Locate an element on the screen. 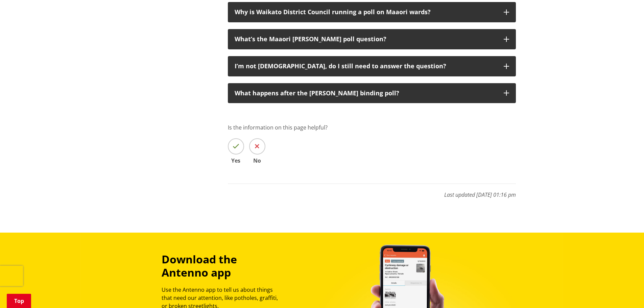 This screenshot has height=308, width=644. button: Why is Waikato District Council running a poll on Maaori wards? is located at coordinates (372, 12).